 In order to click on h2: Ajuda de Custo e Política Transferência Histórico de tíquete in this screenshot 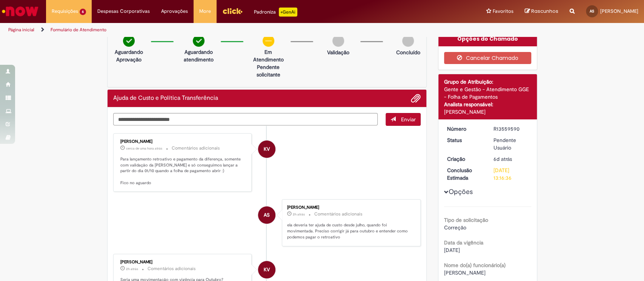, I will do `click(165, 98)`.